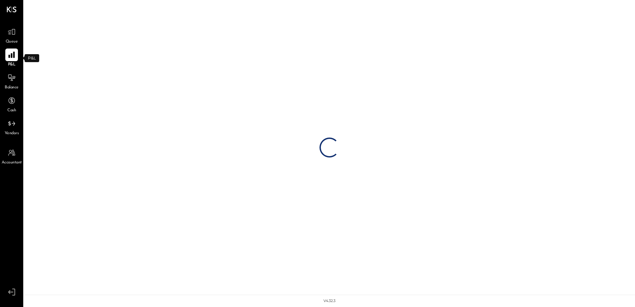 The image size is (635, 307). I want to click on span: Accountant, so click(12, 163).